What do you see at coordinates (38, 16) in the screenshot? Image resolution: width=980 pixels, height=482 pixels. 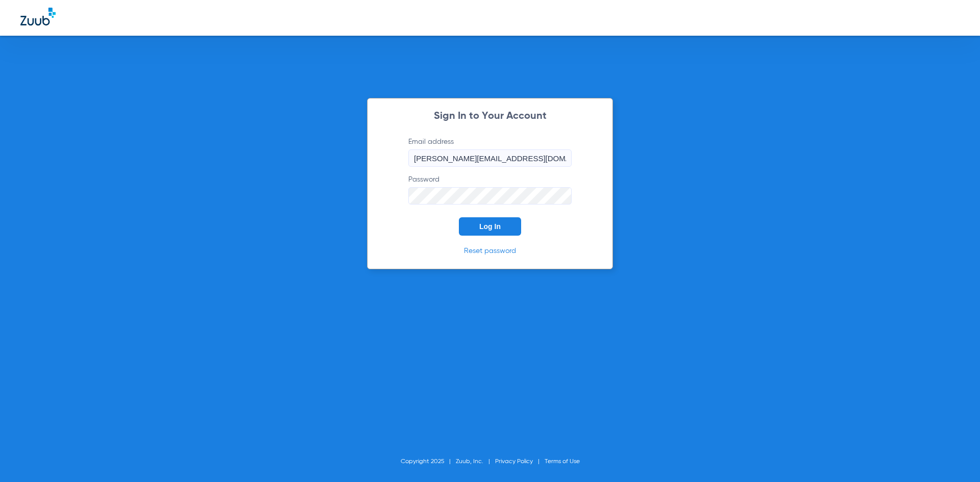 I see `img: Zuub Logo` at bounding box center [38, 16].